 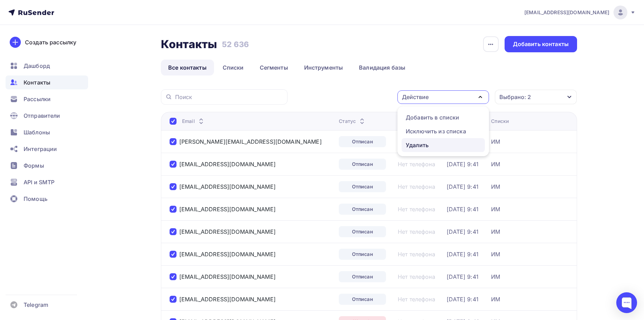 I want to click on a: Дашборд, so click(x=47, y=66).